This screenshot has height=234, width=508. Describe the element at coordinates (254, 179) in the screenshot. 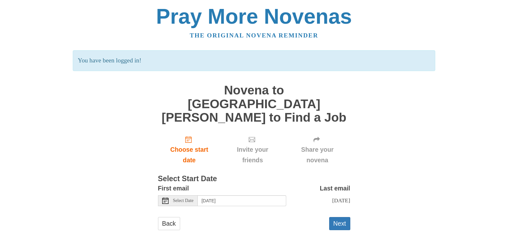

I see `h3: Select Start Date` at that location.